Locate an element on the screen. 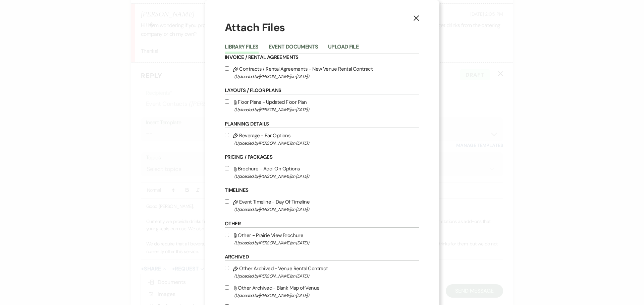  label: Other Archived - Blank Map of Venue is located at coordinates (322, 292).